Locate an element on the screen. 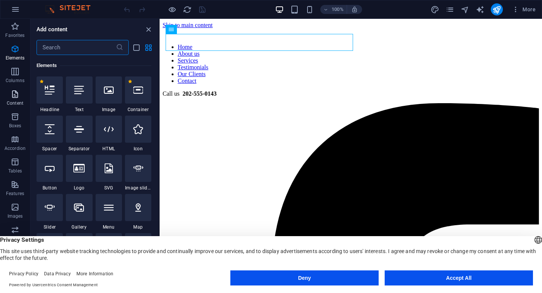 The width and height of the screenshot is (542, 293). i: AI Writer is located at coordinates (480, 9).